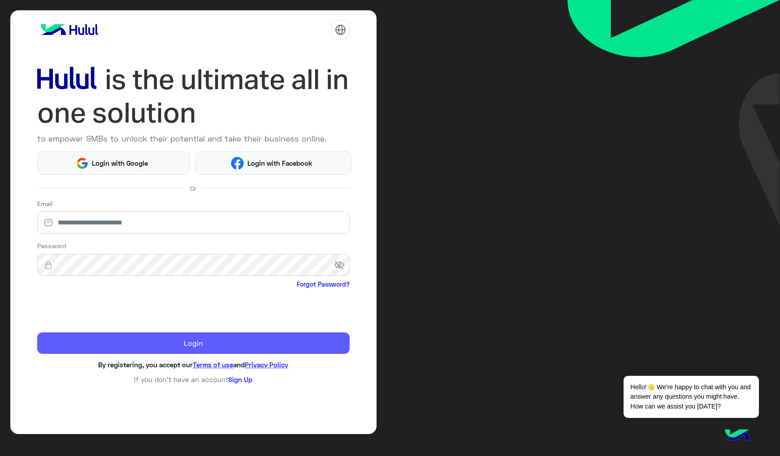 Image resolution: width=780 pixels, height=456 pixels. Describe the element at coordinates (194, 139) in the screenshot. I see `p: to empower SMBs to unlock their potential and take their business online.` at that location.